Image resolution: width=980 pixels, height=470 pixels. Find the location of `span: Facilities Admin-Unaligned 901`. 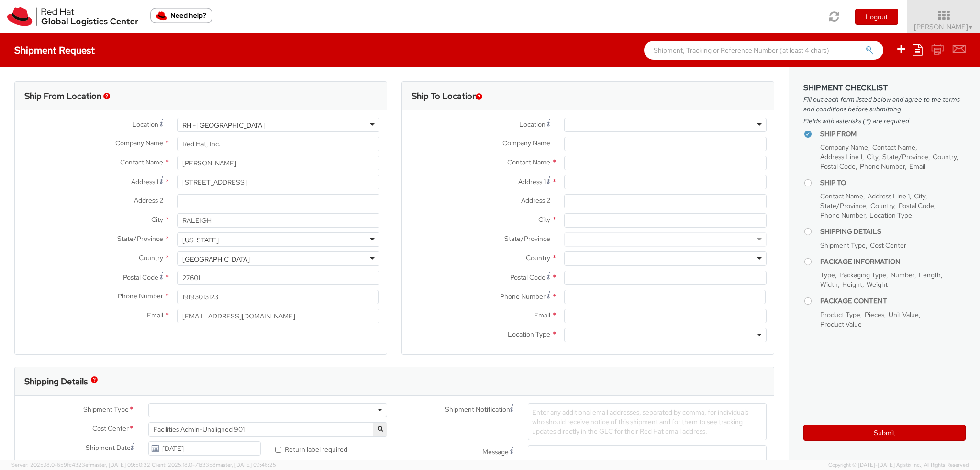

span: Facilities Admin-Unaligned 901 is located at coordinates (267, 429).